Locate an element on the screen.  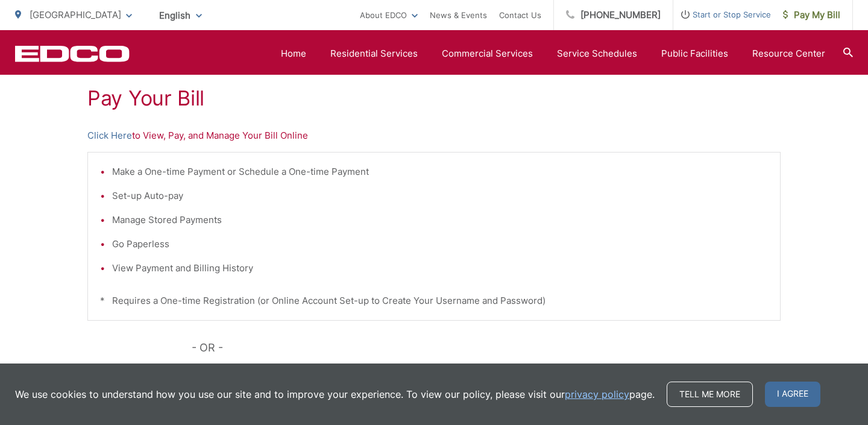
a: Residential Services is located at coordinates (373, 53).